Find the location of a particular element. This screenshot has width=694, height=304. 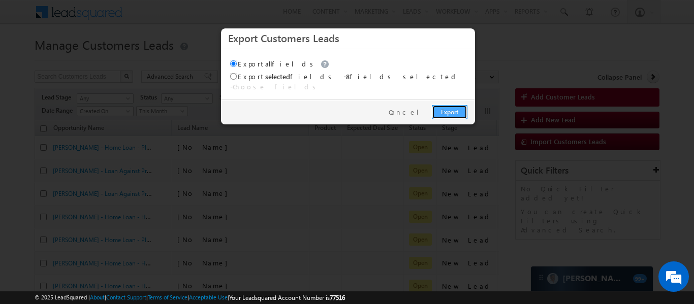

input: Exportselectedfields is located at coordinates (233, 76).